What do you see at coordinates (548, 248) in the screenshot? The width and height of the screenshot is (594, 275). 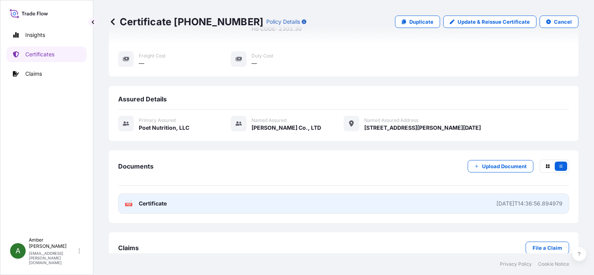 I see `a: File a Claim` at bounding box center [548, 248].